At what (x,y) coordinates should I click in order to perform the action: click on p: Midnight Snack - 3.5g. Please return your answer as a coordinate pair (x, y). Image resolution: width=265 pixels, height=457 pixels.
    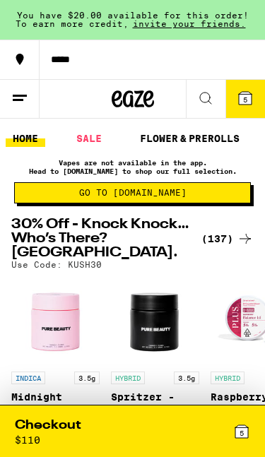
    Looking at the image, I should click on (55, 402).